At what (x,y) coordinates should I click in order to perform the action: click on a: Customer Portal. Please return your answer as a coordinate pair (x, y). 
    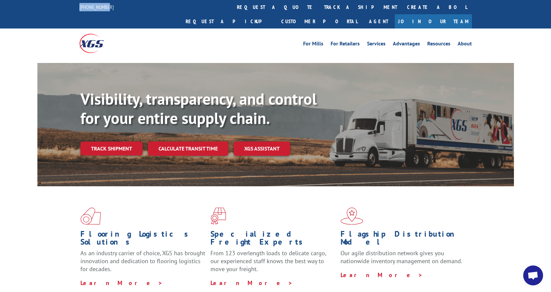
    Looking at the image, I should click on (319, 21).